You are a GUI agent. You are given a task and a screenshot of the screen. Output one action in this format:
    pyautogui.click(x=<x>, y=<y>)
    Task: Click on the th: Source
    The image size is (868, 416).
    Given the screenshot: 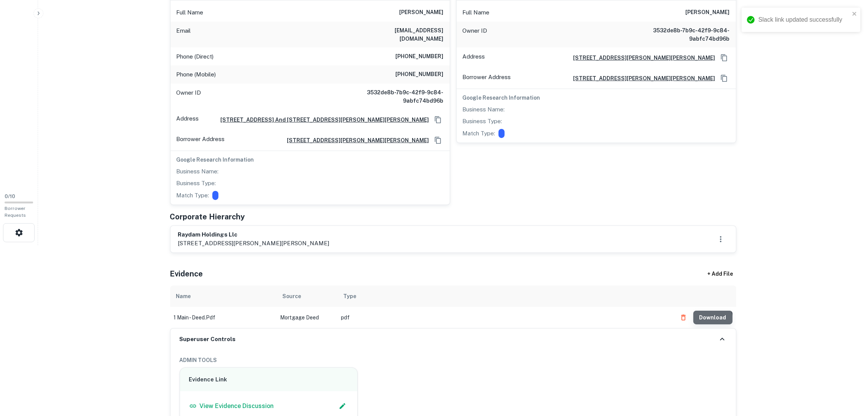 What is the action you would take?
    pyautogui.click(x=307, y=296)
    